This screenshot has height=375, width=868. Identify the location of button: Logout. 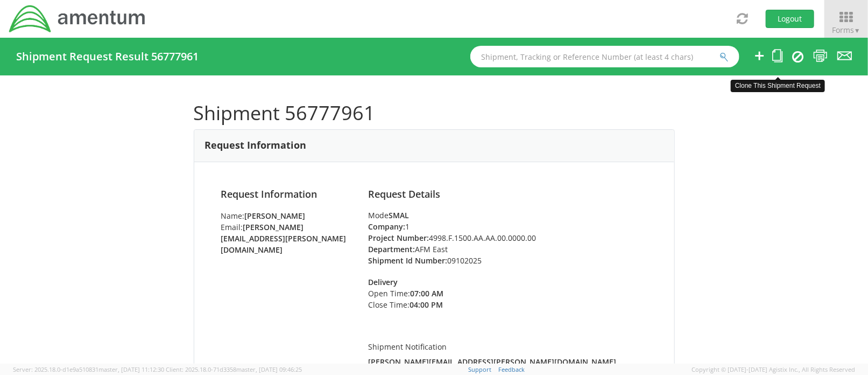
(790, 19).